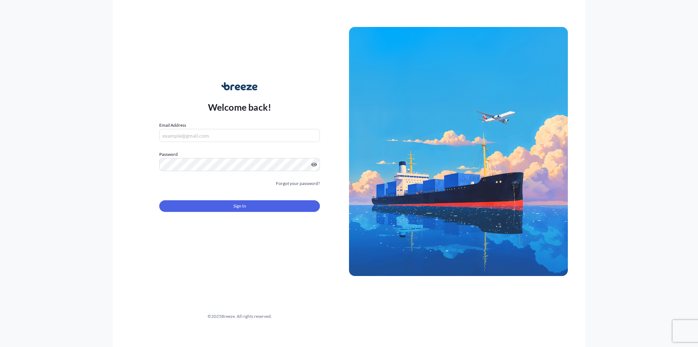 This screenshot has width=698, height=347. What do you see at coordinates (314, 164) in the screenshot?
I see `button: Show password` at bounding box center [314, 164].